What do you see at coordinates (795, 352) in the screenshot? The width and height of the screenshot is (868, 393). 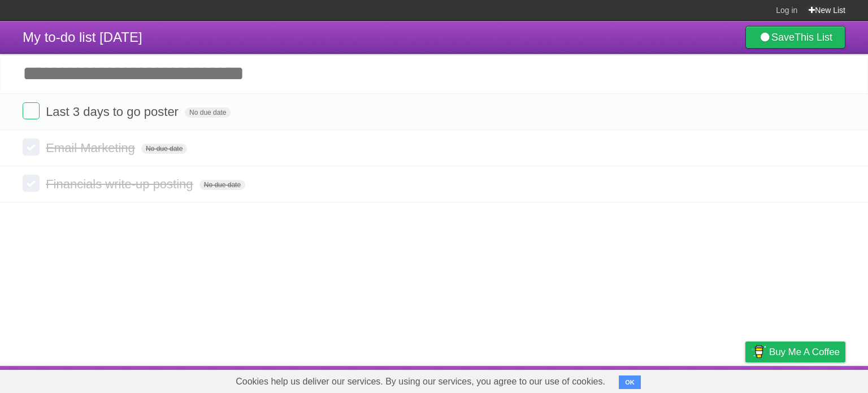 I see `a: Buy me a coffee` at bounding box center [795, 352].